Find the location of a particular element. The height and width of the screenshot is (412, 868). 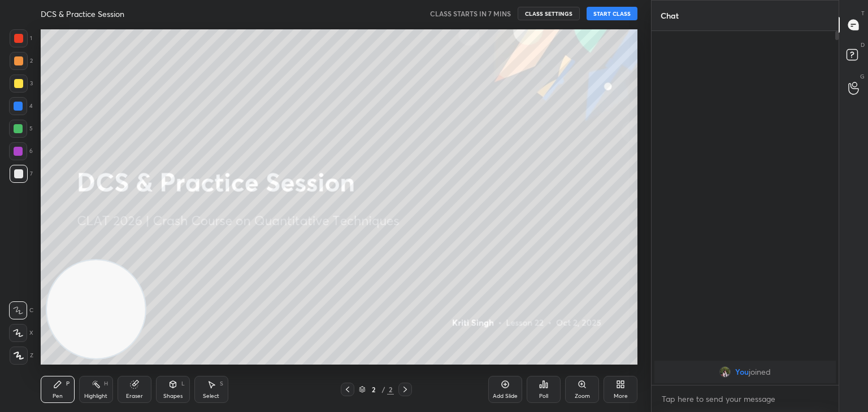

div: 5 is located at coordinates (21, 129).